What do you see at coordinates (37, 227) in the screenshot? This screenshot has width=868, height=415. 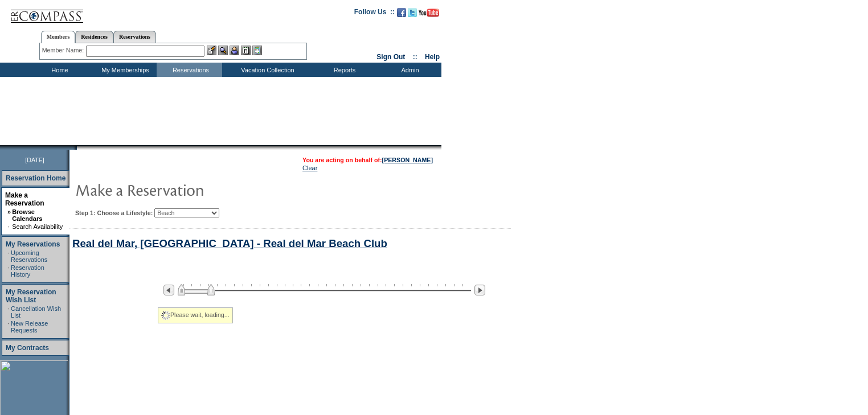 I see `a: Search Availability` at bounding box center [37, 227].